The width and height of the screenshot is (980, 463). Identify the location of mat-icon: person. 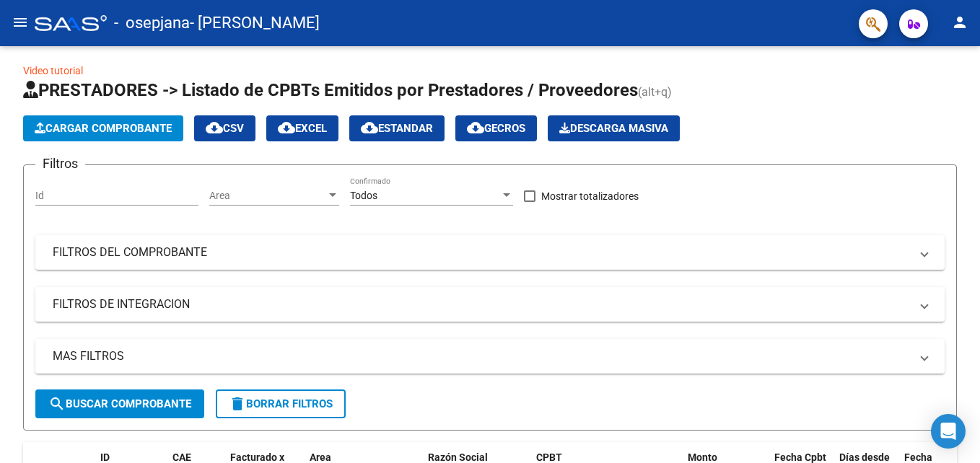
(960, 22).